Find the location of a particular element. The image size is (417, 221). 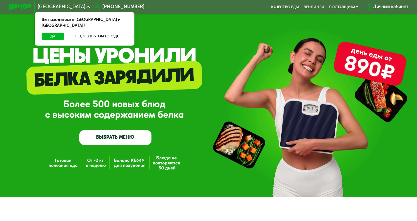

button: Нет, я в другом городе is located at coordinates (97, 36).